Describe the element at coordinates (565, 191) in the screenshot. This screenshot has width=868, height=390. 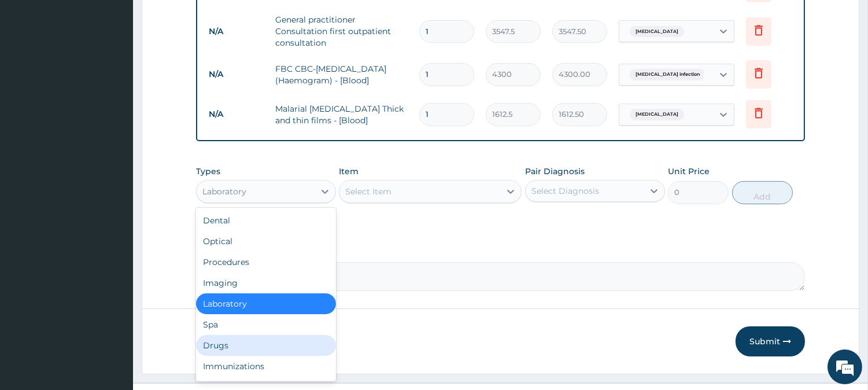
I see `div: Select Diagnosis` at that location.